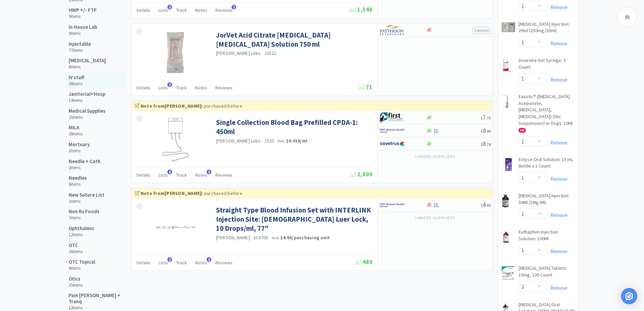  What do you see at coordinates (76, 285) in the screenshot?
I see `h6: 15 items` at bounding box center [76, 285].